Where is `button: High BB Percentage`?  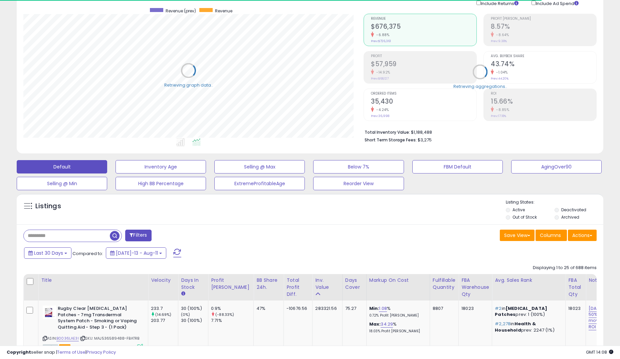
button: High BB Percentage is located at coordinates (161, 183).